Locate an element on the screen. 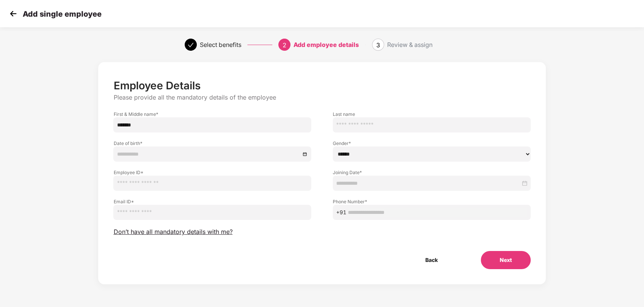 Image resolution: width=644 pixels, height=307 pixels. p: Add single employee is located at coordinates (62, 14).